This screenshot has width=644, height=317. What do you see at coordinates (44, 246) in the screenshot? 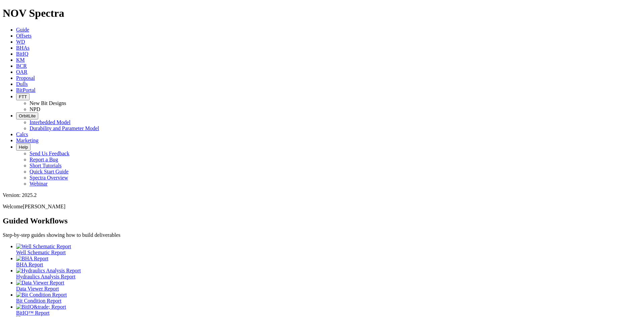
I see `img: Well Schematic Report` at bounding box center [44, 246].